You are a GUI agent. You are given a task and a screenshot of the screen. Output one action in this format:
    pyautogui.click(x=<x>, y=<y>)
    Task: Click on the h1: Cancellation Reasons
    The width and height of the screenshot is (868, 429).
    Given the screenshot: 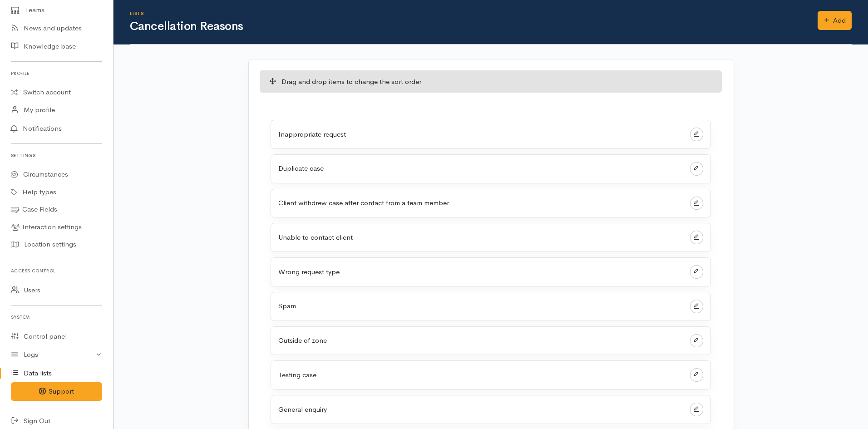 What is the action you would take?
    pyautogui.click(x=468, y=27)
    